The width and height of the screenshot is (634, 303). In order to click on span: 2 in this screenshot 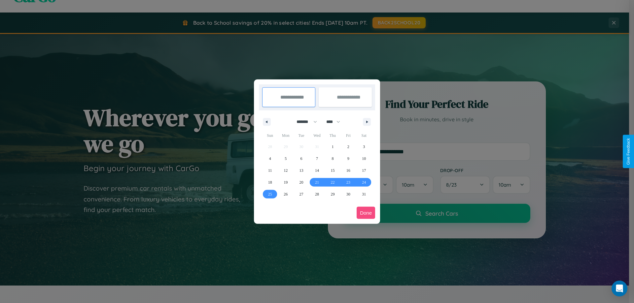, I will do `click(348, 147)`.